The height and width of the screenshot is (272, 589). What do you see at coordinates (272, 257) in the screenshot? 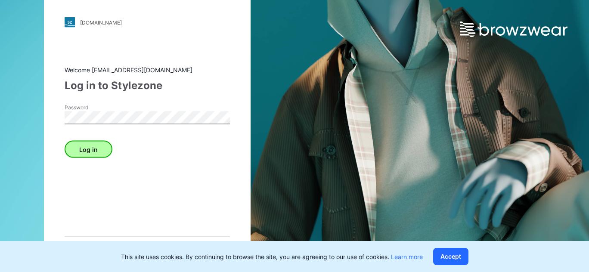
I see `p: This site uses cookies. By continuing to browse the site, you are agreeing to our use of cookies.` at bounding box center [272, 257].